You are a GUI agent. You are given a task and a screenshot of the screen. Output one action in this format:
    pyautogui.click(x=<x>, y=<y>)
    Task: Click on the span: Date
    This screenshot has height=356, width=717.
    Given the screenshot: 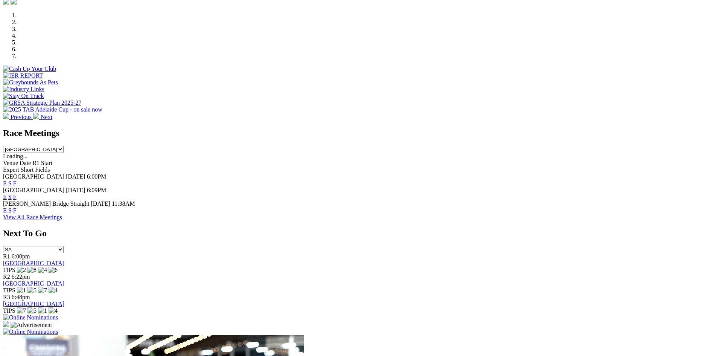 What is the action you would take?
    pyautogui.click(x=25, y=163)
    